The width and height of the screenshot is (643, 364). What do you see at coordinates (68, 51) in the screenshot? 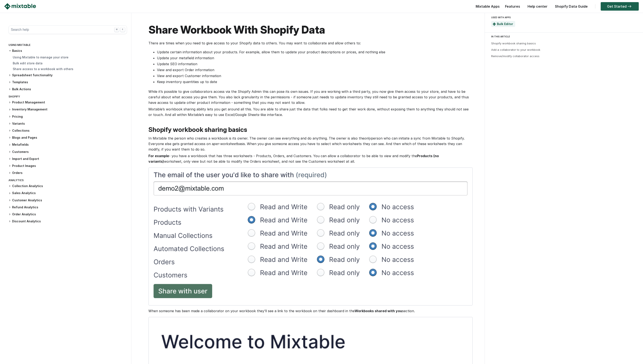
I see `h3: Basics` at bounding box center [68, 51].